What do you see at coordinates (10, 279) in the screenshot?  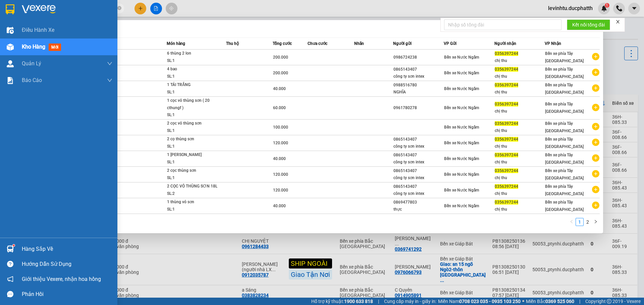 I see `span: notification` at bounding box center [10, 279].